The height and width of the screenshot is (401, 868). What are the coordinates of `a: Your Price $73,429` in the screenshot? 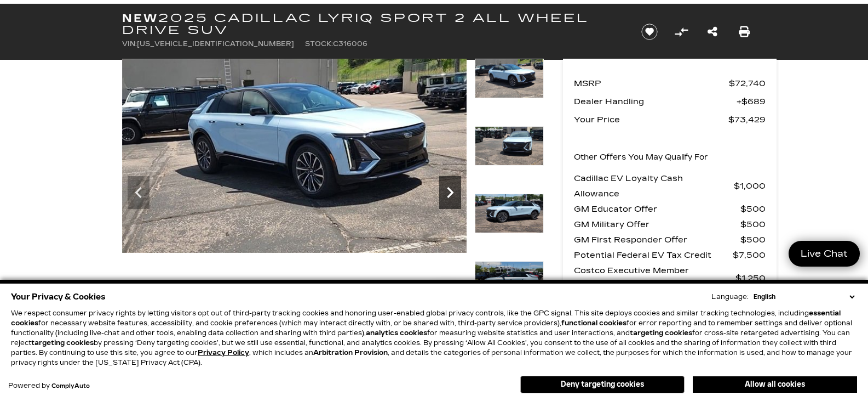 It's located at (670, 120).